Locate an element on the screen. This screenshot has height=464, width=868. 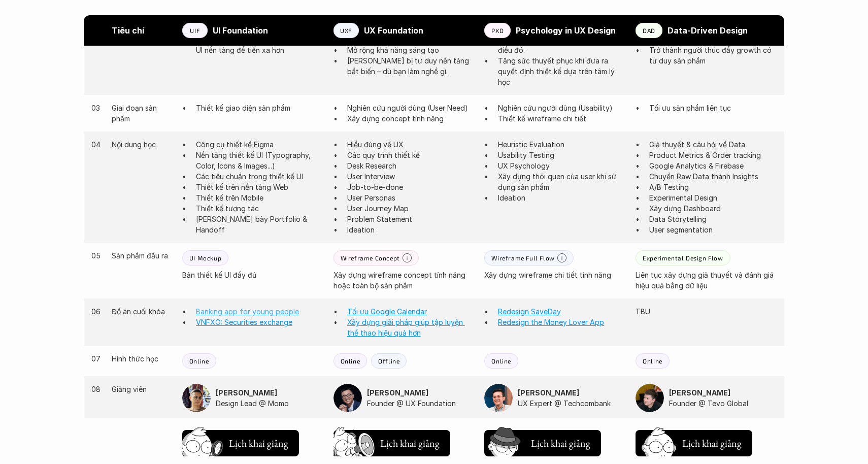
p: 04 is located at coordinates (96, 144).